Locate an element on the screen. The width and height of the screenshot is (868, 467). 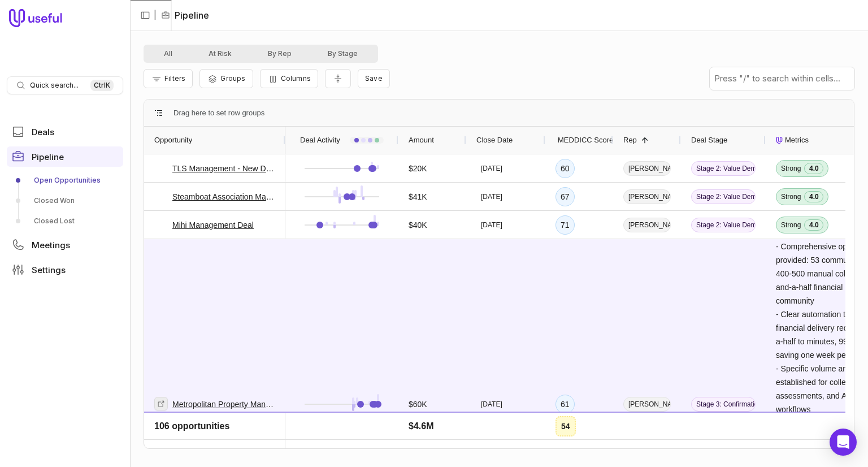
span: Amount is located at coordinates (421, 140).